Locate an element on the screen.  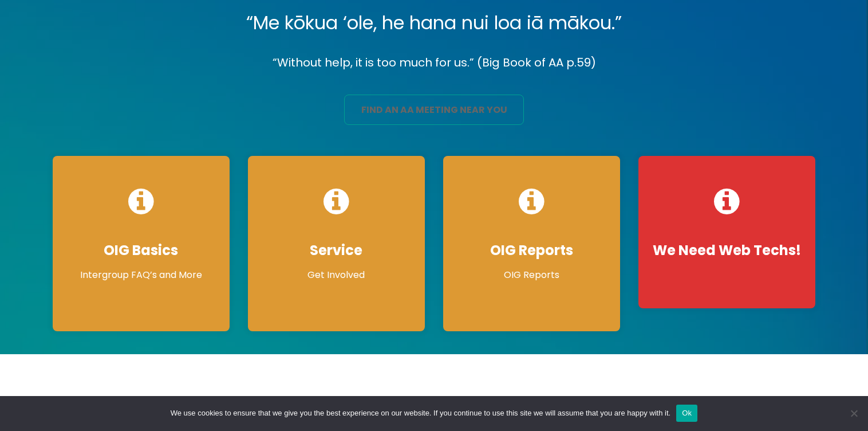
p: “Me kōkua ‘ole, he hana nui loa iā mākou.” is located at coordinates (434, 23).